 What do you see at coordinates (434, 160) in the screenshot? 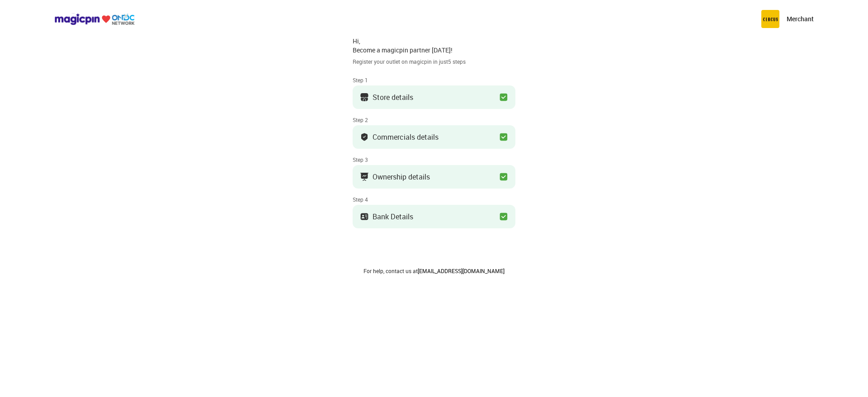
I see `div: Step 3` at bounding box center [434, 160].